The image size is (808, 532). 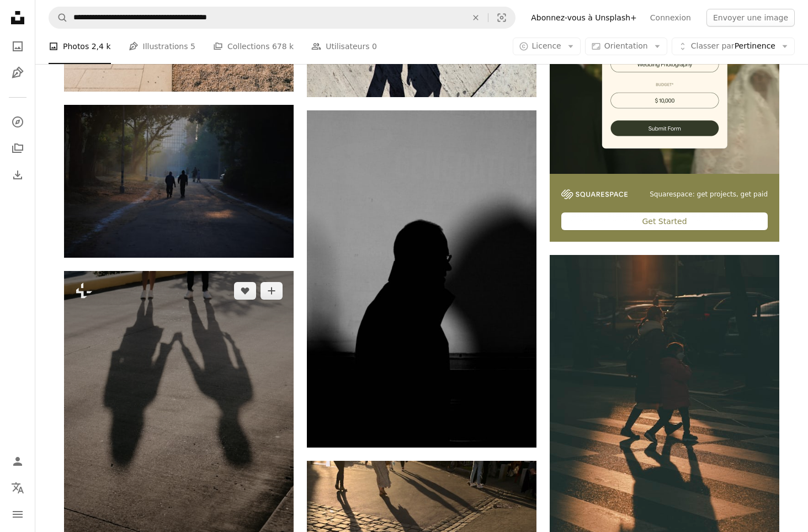 I want to click on div: Get Started, so click(x=664, y=221).